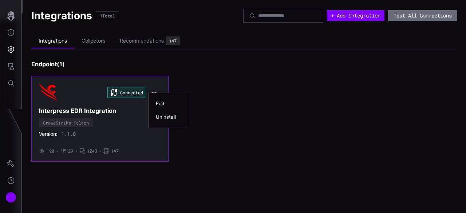  What do you see at coordinates (355, 16) in the screenshot?
I see `button: + Add Integration` at bounding box center [355, 16].